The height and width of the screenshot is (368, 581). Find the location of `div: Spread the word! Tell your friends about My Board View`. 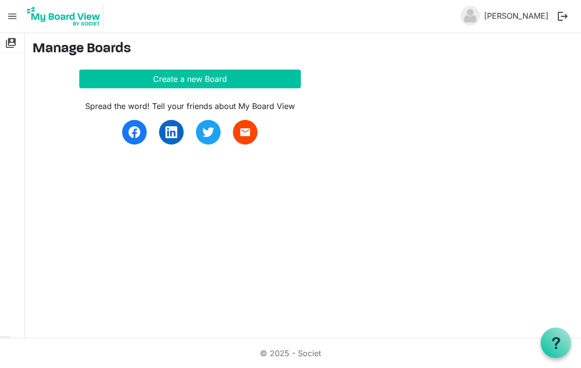

div: Spread the word! Tell your friends about My Board View is located at coordinates (190, 106).